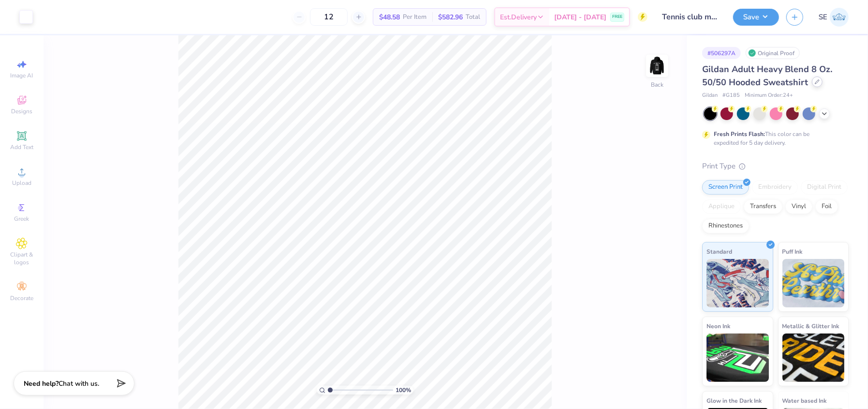 The width and height of the screenshot is (868, 409). Describe the element at coordinates (721, 52) in the screenshot. I see `div: # 506297A` at that location.